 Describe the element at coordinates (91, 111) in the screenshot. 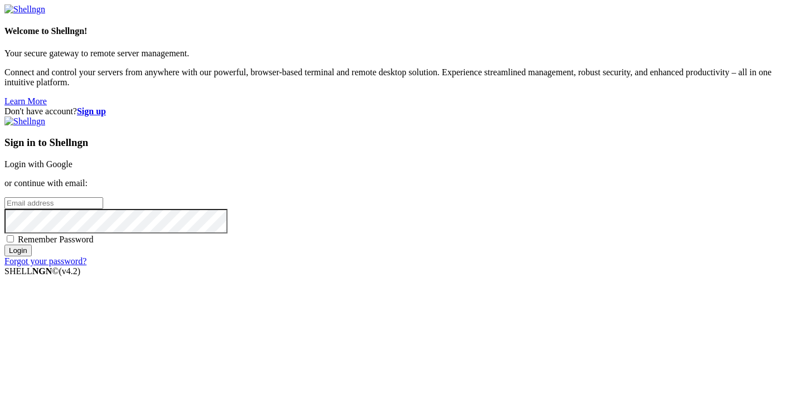

I see `strong: Sign up` at that location.